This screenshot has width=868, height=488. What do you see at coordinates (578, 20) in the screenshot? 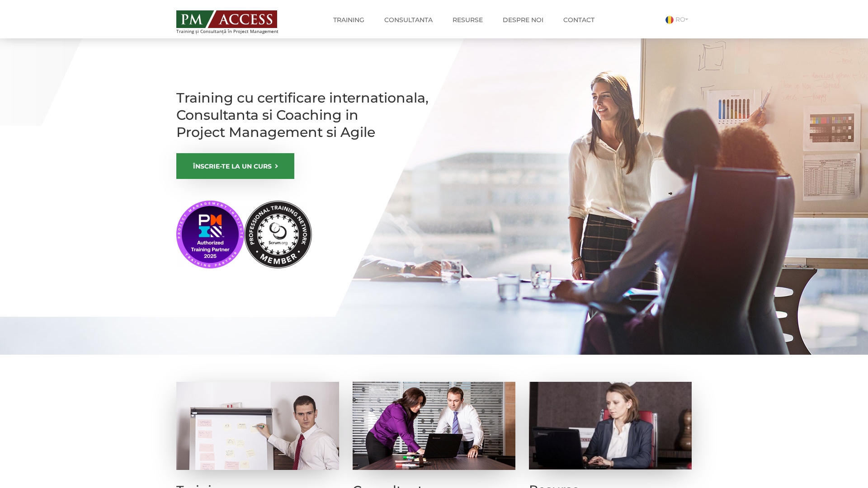
I see `a: Contact` at bounding box center [578, 20].